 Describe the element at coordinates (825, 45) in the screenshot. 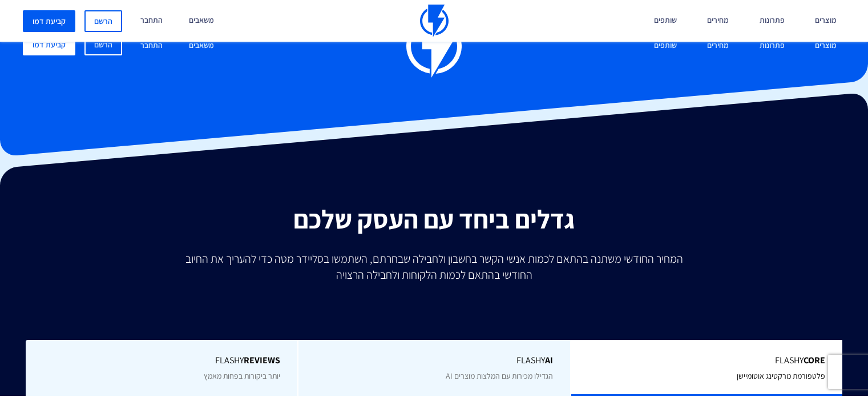

I see `a: מוצרים` at that location.